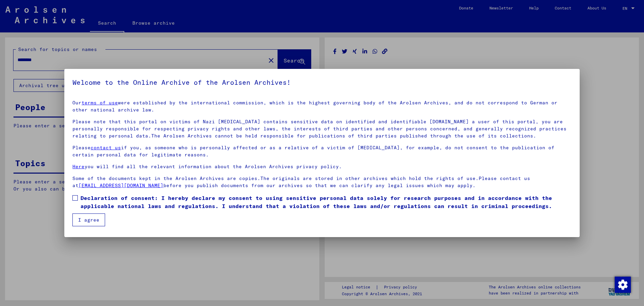 The width and height of the screenshot is (644, 306). I want to click on p: Our were established by the international commission, which is the highest governing body of the ..., so click(322, 106).